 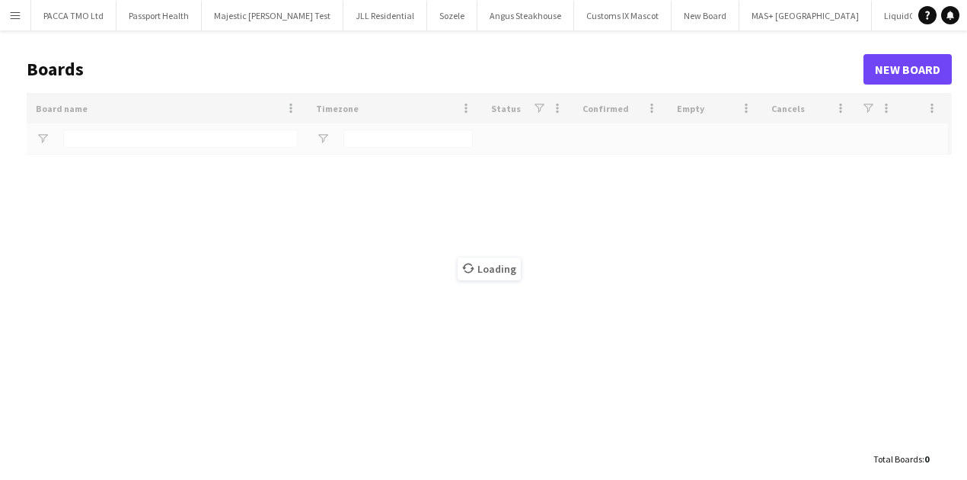 I want to click on button: Sozele, so click(x=452, y=15).